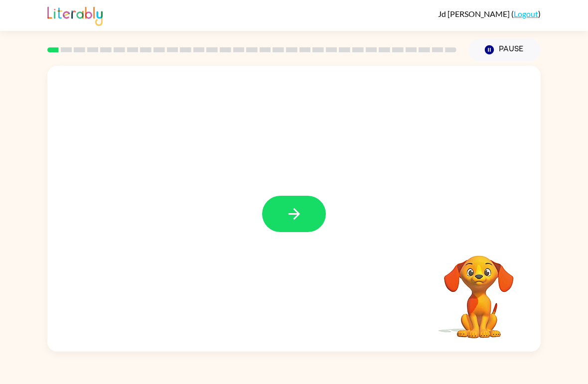 This screenshot has width=588, height=384. Describe the element at coordinates (479, 290) in the screenshot. I see `video: Your browser must support playing .mp4 files to use Literably. Please try using another browser.` at that location.